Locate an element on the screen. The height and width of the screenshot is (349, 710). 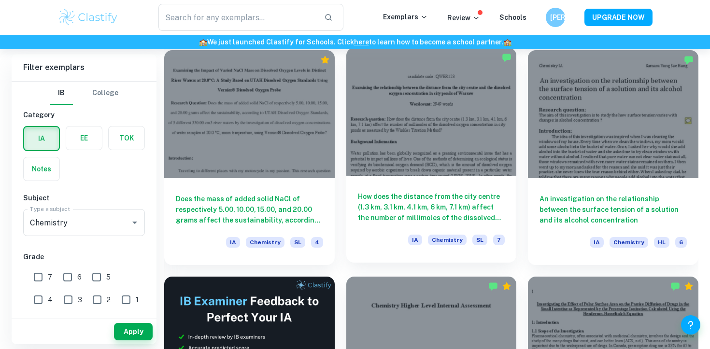
button: Apply is located at coordinates (133, 332).